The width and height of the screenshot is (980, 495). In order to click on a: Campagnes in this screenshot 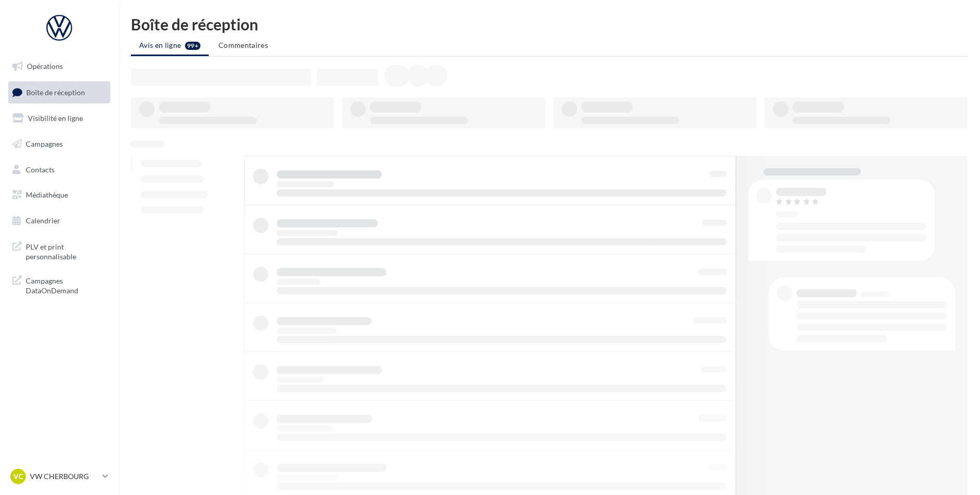, I will do `click(59, 144)`.